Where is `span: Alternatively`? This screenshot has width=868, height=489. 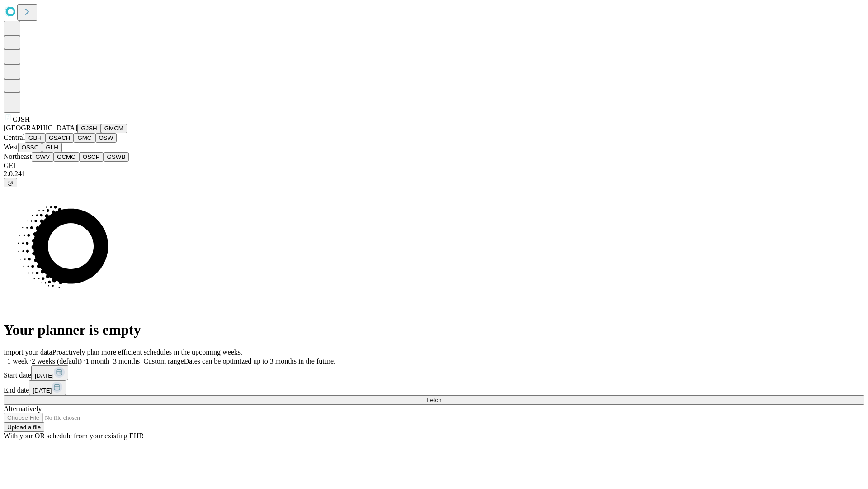 span: Alternatively is located at coordinates (23, 408).